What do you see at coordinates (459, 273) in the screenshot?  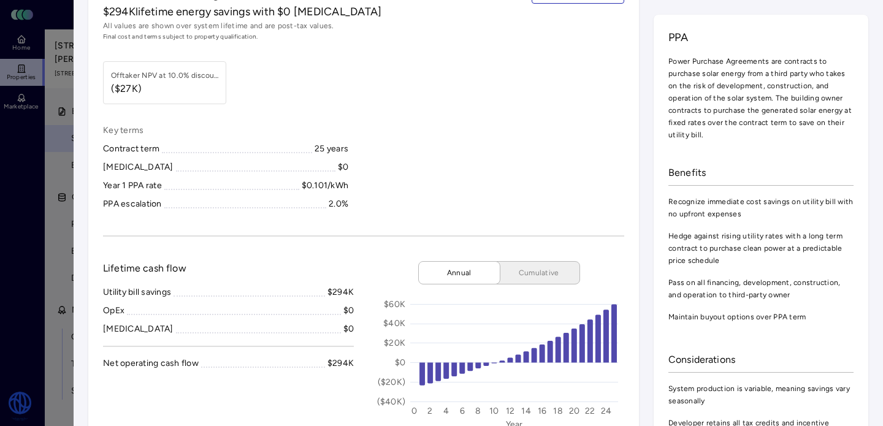 I see `span: Annual` at bounding box center [459, 273].